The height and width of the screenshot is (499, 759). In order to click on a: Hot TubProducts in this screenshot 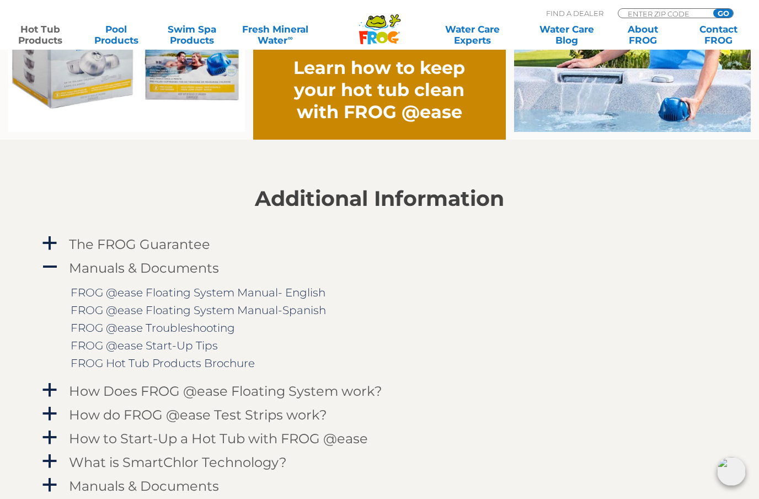, I will do `click(40, 35)`.